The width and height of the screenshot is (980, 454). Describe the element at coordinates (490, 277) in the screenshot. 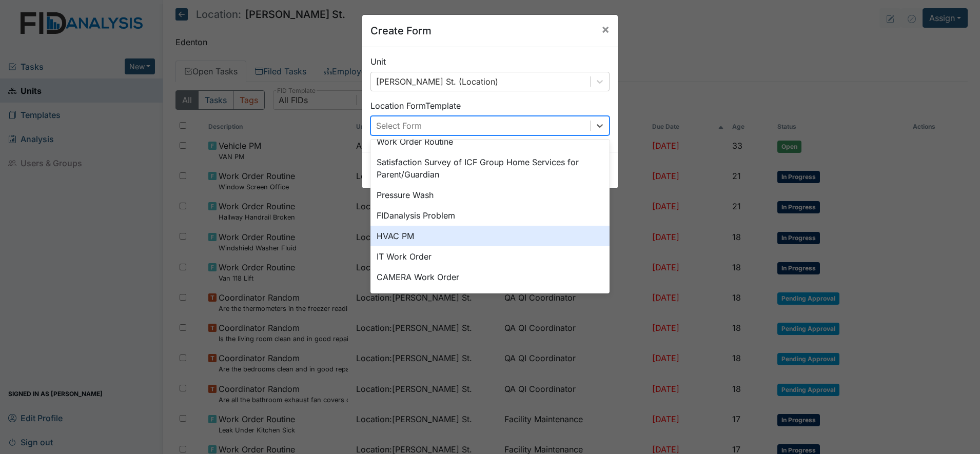

I see `div: CAMERA Work Order` at that location.